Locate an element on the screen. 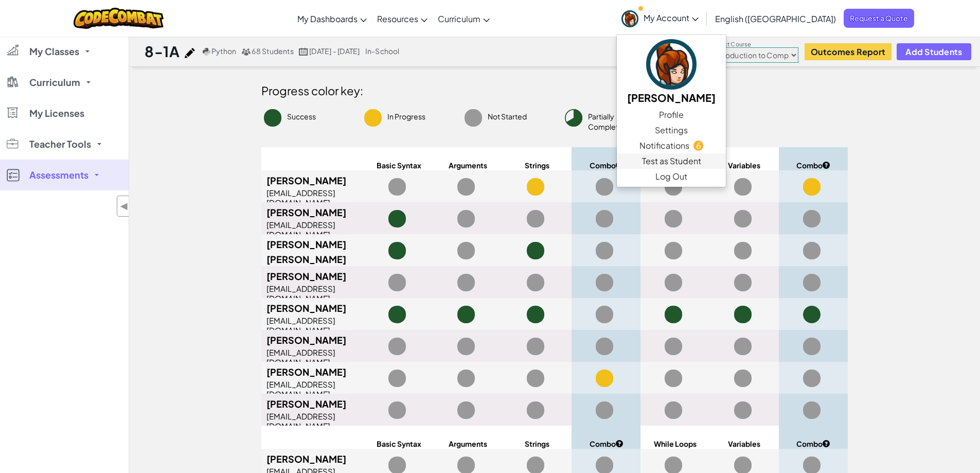 The width and height of the screenshot is (980, 473). span: In Progress is located at coordinates (407, 116).